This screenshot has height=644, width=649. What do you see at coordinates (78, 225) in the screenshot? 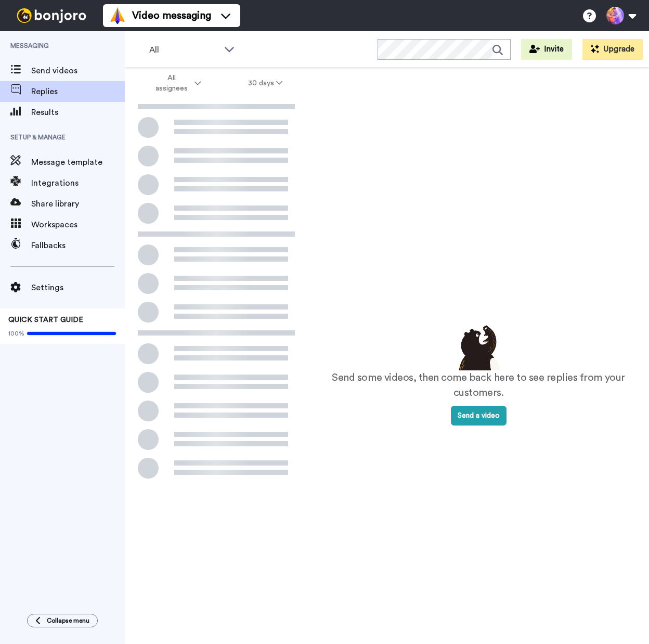
I see `span: Workspaces` at bounding box center [78, 225].